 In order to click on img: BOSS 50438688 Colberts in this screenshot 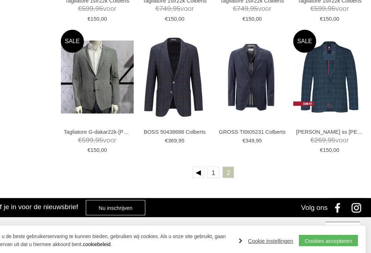, I will do `click(184, 76)`.